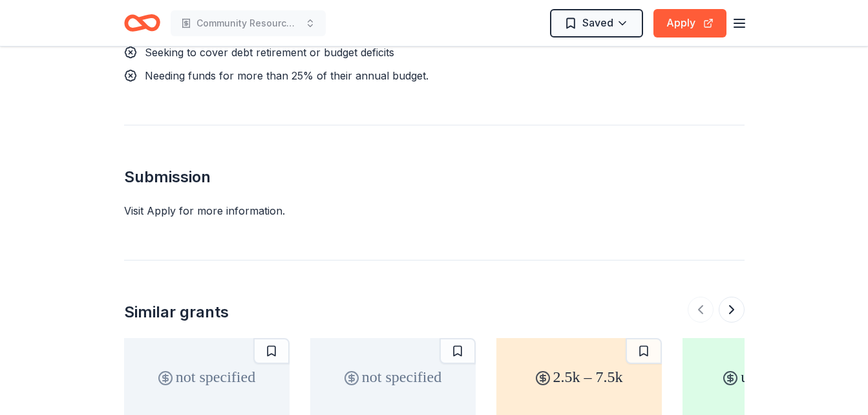 Image resolution: width=868 pixels, height=415 pixels. Describe the element at coordinates (142, 23) in the screenshot. I see `a: Home` at that location.